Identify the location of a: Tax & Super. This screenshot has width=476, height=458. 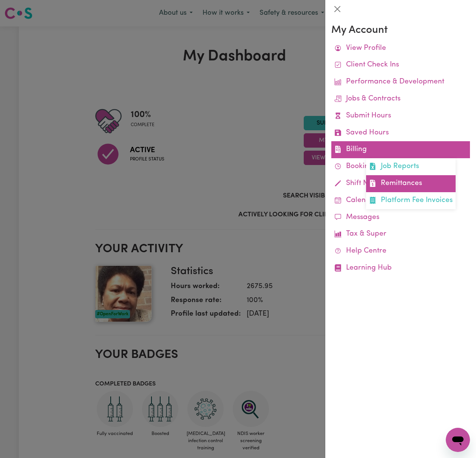
(400, 234).